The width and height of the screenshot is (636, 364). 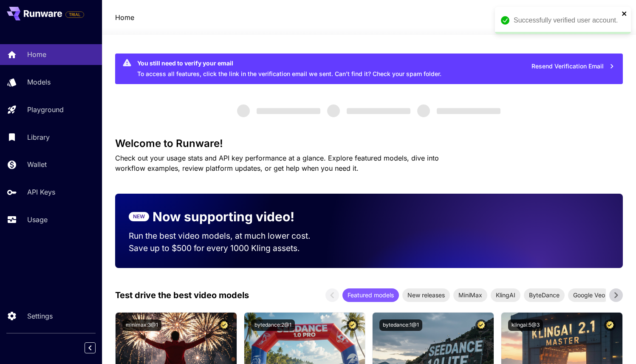 What do you see at coordinates (75, 14) in the screenshot?
I see `span: Add your payment card to enable full platform functionality.` at bounding box center [75, 14].